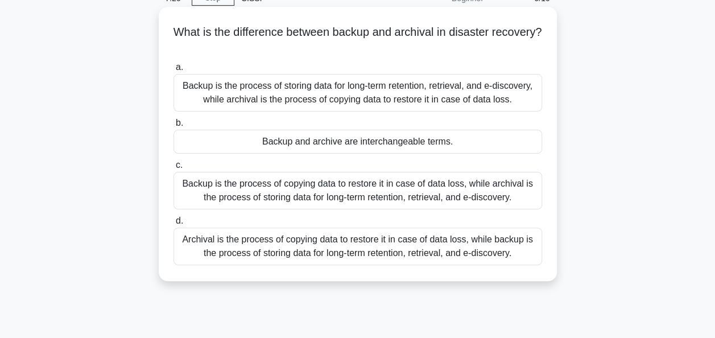  I want to click on span: c., so click(179, 164).